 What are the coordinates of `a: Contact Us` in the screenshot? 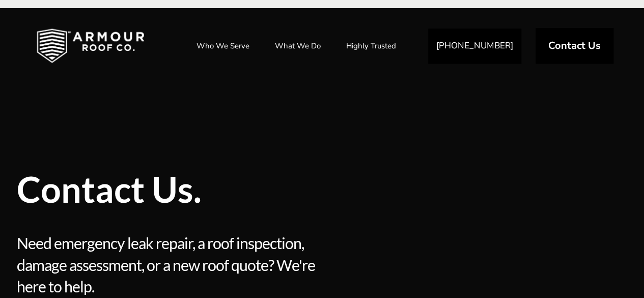 It's located at (574, 46).